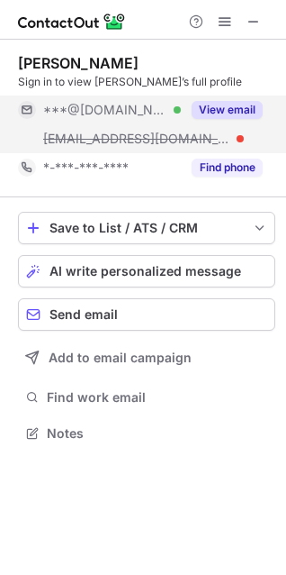 The width and height of the screenshot is (286, 575). Describe the element at coordinates (147, 397) in the screenshot. I see `button: Find work email` at that location.